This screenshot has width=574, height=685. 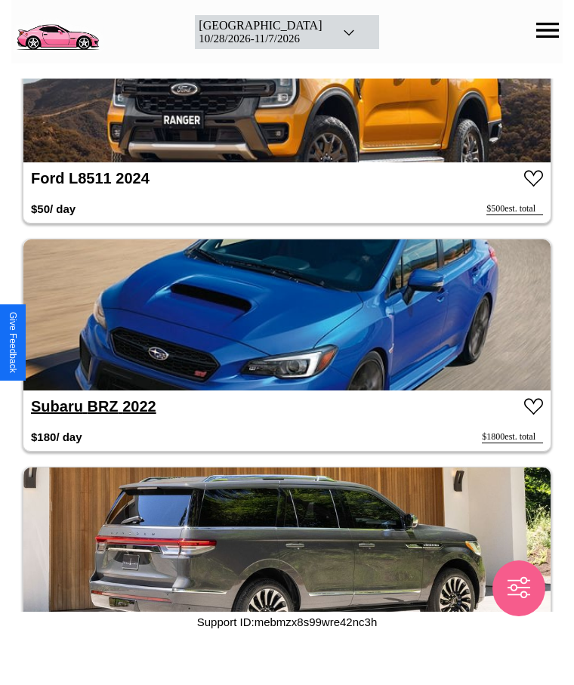 What do you see at coordinates (514, 209) in the screenshot?
I see `div: $ 500 est. total` at bounding box center [514, 209].